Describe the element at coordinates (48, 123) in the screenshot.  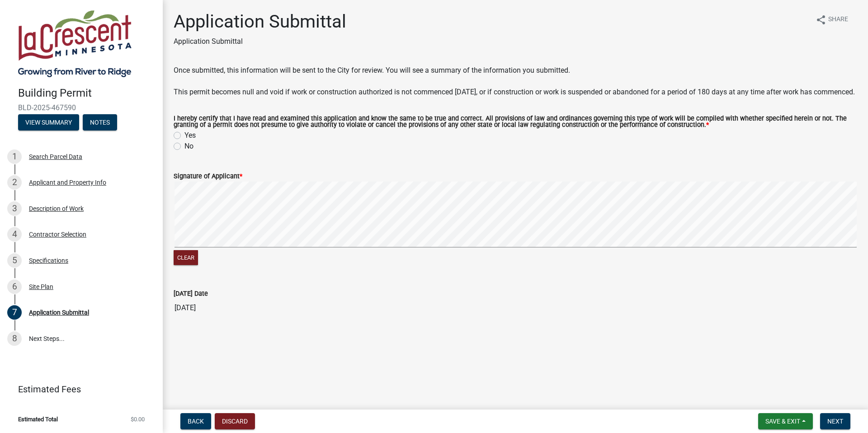
I see `wm-modal-confirm: Summary` at that location.